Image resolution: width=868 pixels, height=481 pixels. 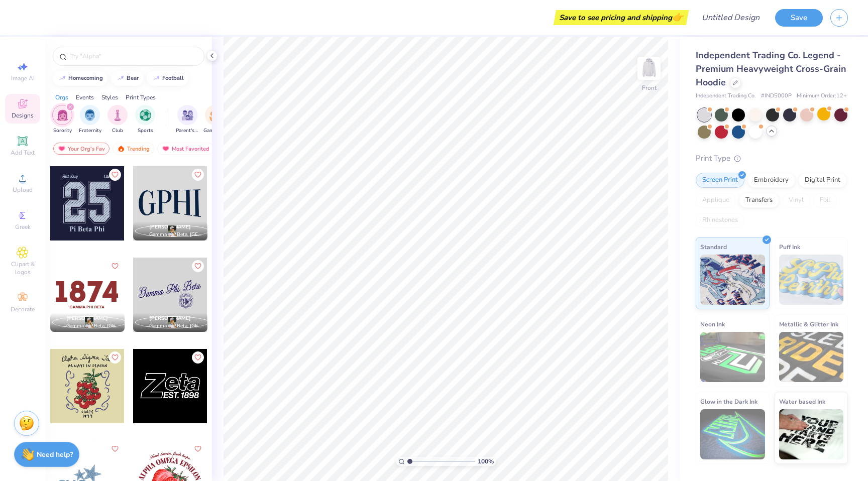 I want to click on div: Foil, so click(x=825, y=201).